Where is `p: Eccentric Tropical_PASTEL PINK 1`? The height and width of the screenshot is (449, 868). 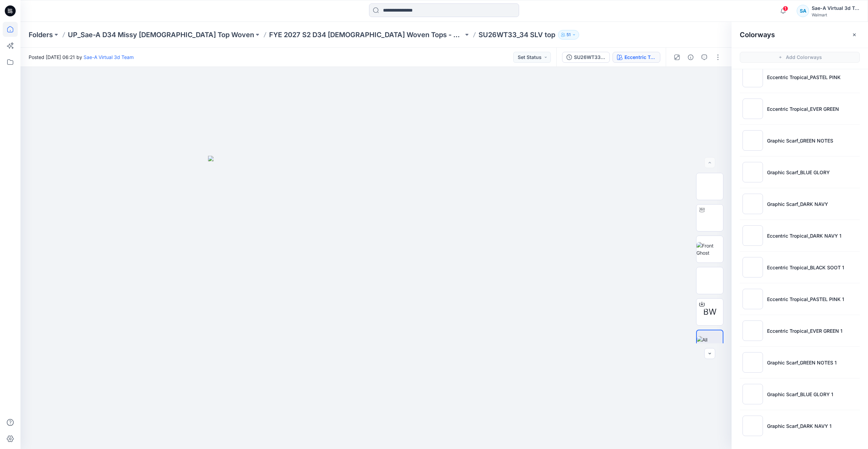
p: Eccentric Tropical_PASTEL PINK 1 is located at coordinates (805, 298).